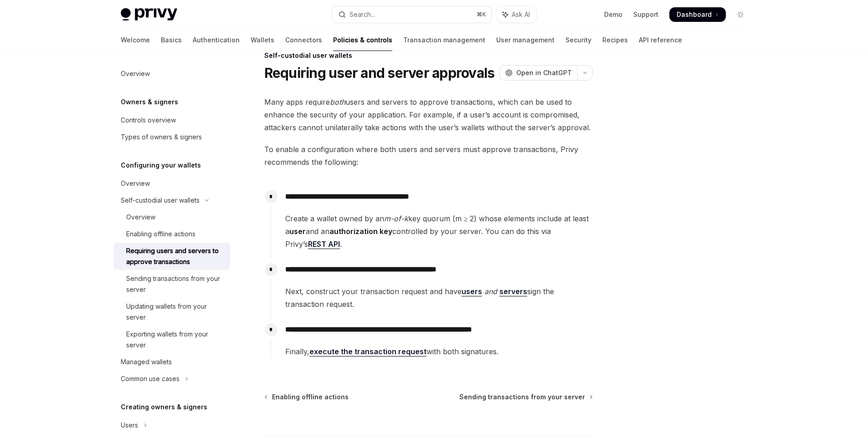 The height and width of the screenshot is (438, 868). I want to click on span: Many apps require users and servers to approve transactions, which can be used to enhance the sec..., so click(429, 115).